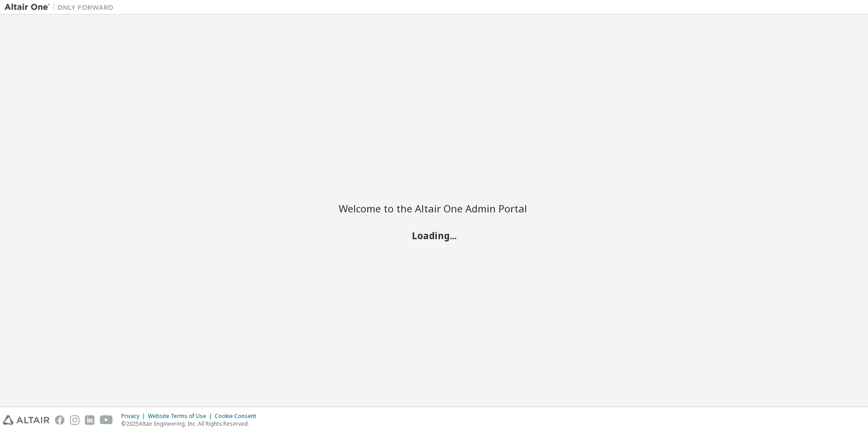 This screenshot has height=433, width=868. I want to click on img: Altair One, so click(61, 7).